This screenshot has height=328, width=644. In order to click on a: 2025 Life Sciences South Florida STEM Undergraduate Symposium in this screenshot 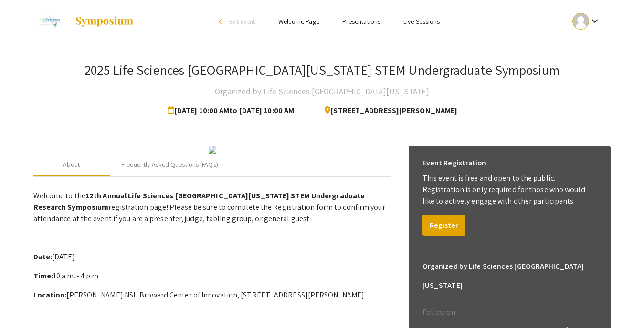, I will do `click(84, 22)`.